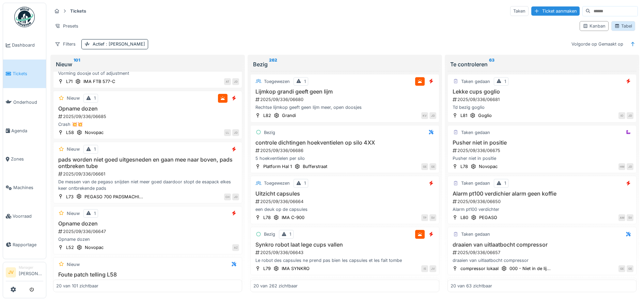 This screenshot has width=644, height=301. I want to click on strong: Tickets, so click(78, 11).